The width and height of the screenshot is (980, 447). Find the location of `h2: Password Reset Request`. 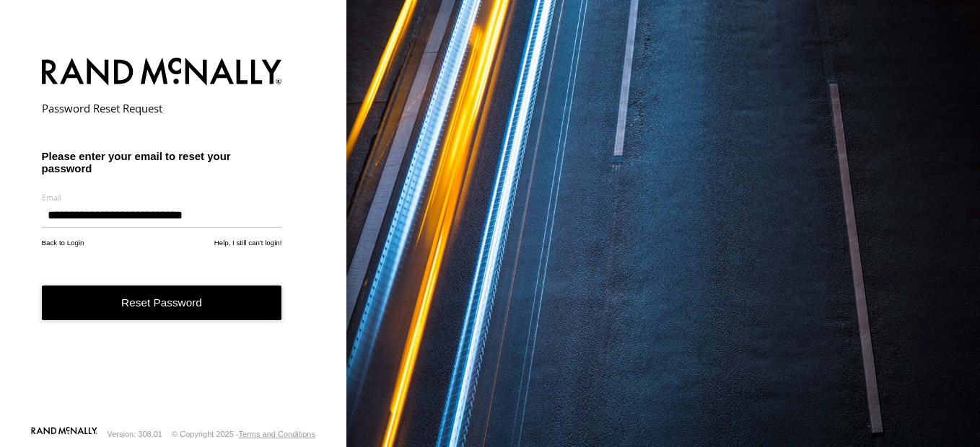

h2: Password Reset Request is located at coordinates (162, 108).